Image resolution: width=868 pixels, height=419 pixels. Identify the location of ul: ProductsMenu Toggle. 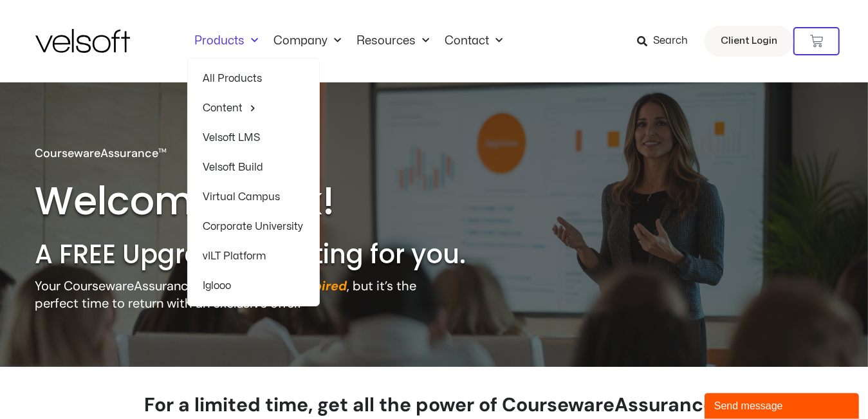
(253, 183).